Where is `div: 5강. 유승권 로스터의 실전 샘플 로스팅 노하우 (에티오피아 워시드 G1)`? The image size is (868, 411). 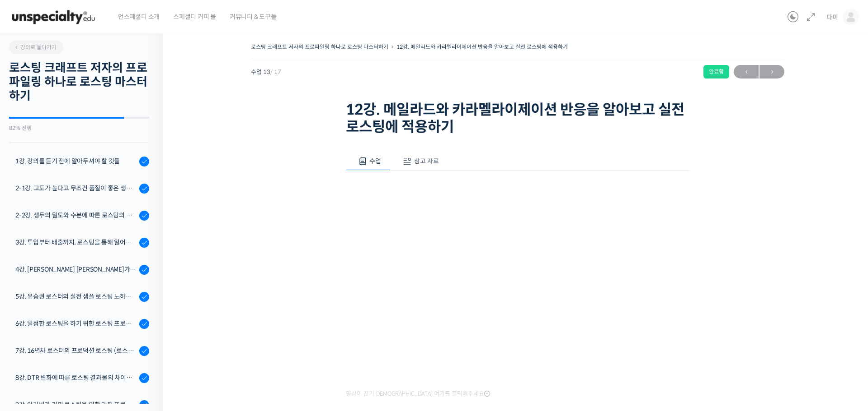
div: 5강. 유승권 로스터의 실전 샘플 로스팅 노하우 (에티오피아 워시드 G1) is located at coordinates (76, 296).